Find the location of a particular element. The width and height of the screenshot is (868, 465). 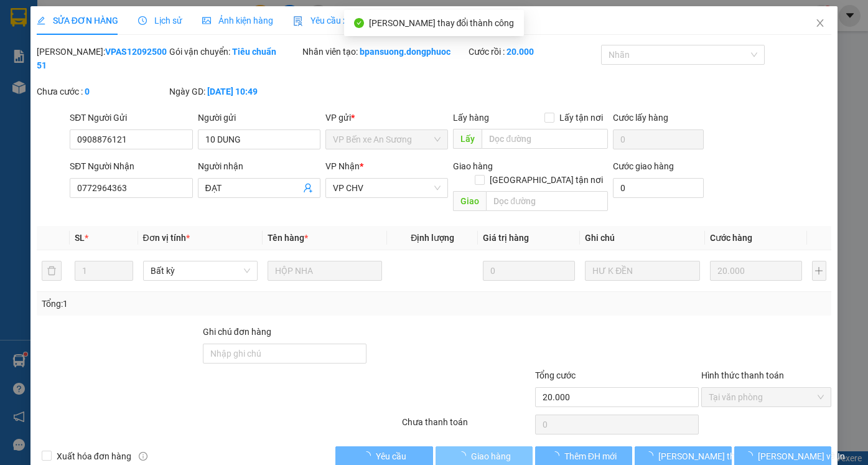

span: VP CHV is located at coordinates (387, 188).